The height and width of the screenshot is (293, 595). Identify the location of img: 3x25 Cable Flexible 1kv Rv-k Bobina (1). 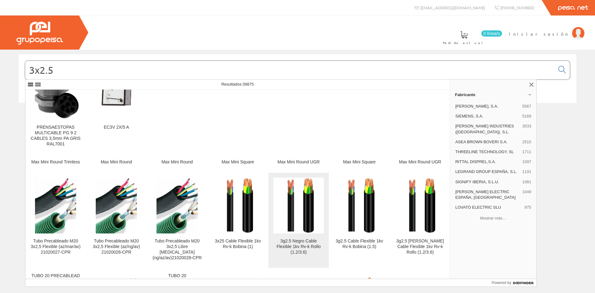
(238, 206).